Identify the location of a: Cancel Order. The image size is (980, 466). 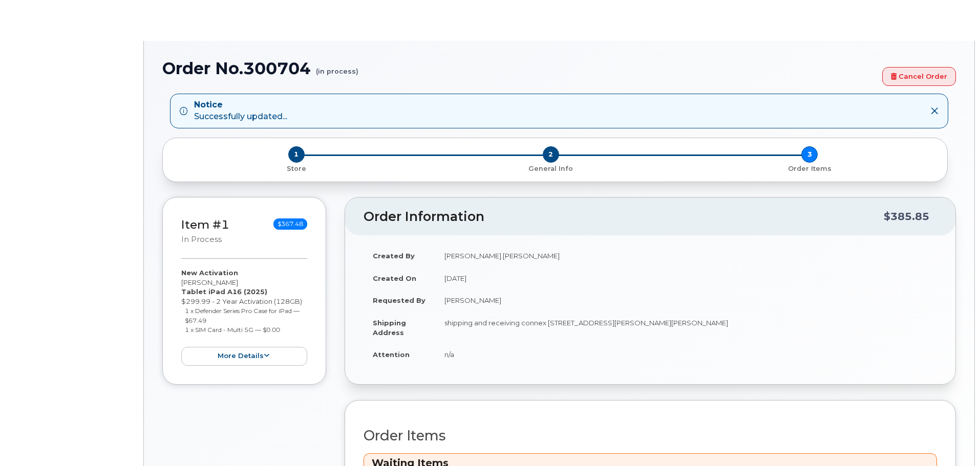
(919, 76).